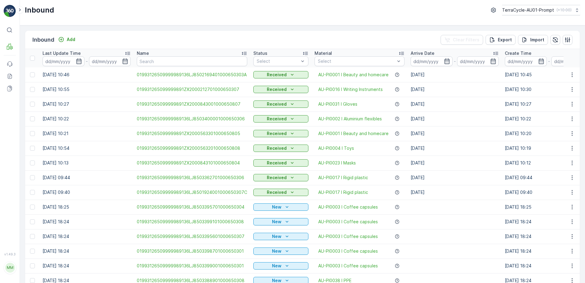 The width and height of the screenshot is (585, 283). Describe the element at coordinates (43, 40) in the screenshot. I see `p: Inbound` at that location.